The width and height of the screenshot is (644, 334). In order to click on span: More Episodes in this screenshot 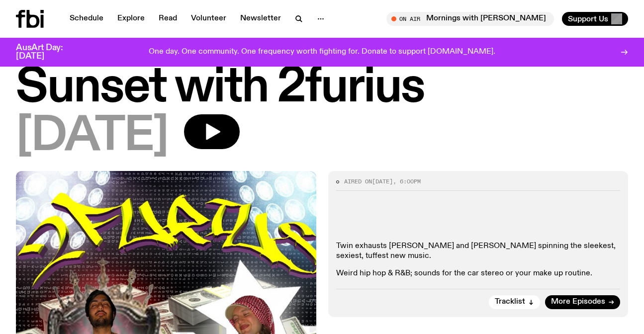, I will do `click(578, 302)`.